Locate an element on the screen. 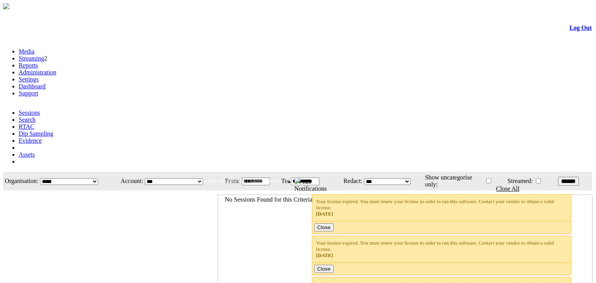 This screenshot has height=283, width=596. span: 2 is located at coordinates (46, 58).